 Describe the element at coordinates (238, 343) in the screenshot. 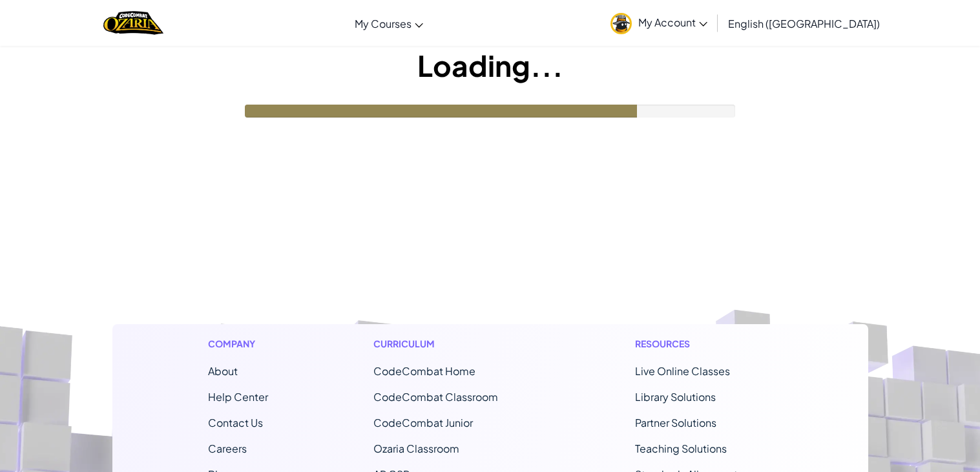

I see `h1: Company` at that location.